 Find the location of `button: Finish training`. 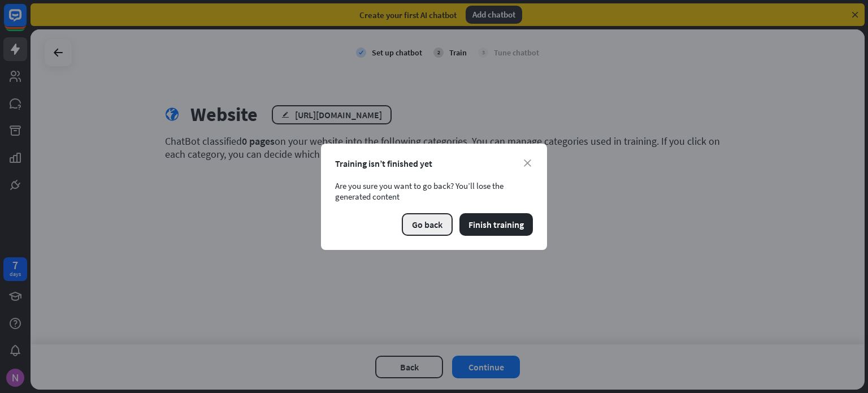

button: Finish training is located at coordinates (496, 224).